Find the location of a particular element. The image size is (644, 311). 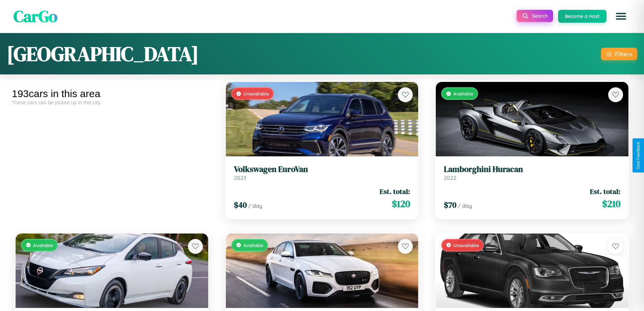

div: These cars can be picked up in this city. is located at coordinates (112, 102).